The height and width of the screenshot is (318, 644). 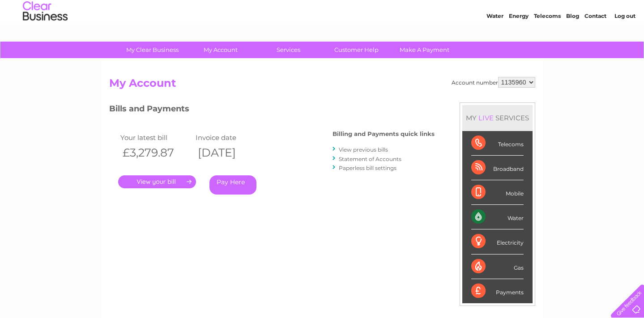 I want to click on a: Customer Help, so click(x=356, y=50).